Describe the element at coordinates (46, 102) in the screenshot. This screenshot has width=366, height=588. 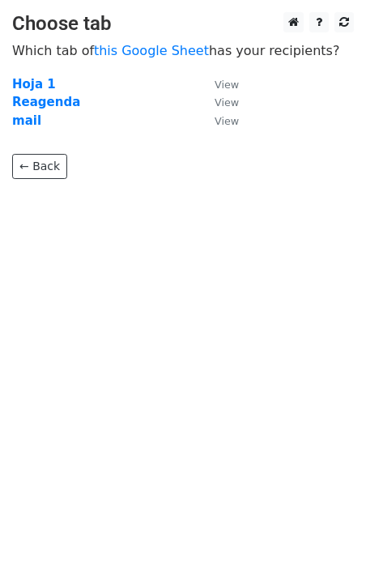
I see `a: Reagenda` at that location.